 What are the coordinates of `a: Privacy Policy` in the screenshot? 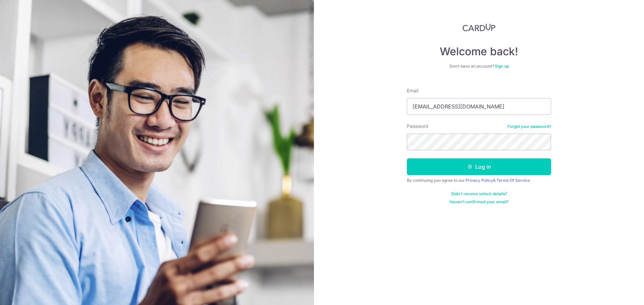 It's located at (479, 180).